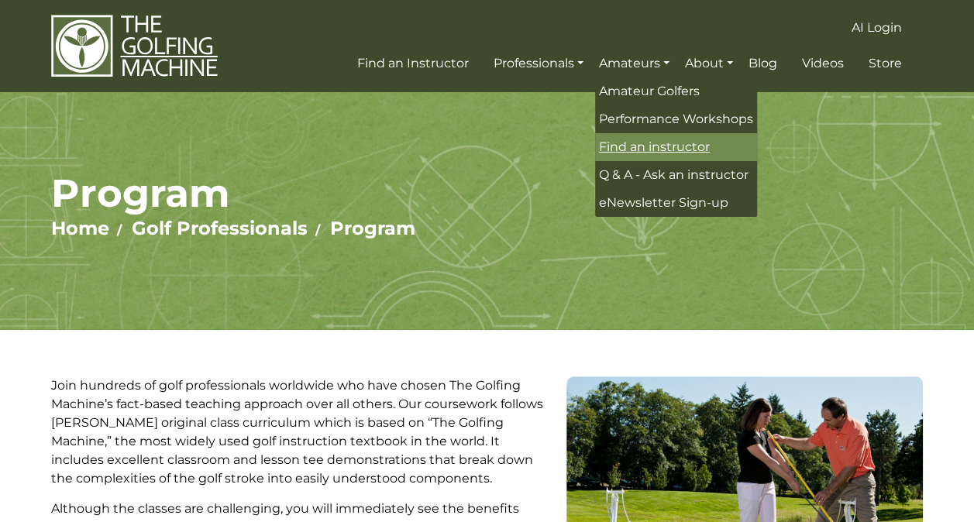  I want to click on a: Blog, so click(763, 64).